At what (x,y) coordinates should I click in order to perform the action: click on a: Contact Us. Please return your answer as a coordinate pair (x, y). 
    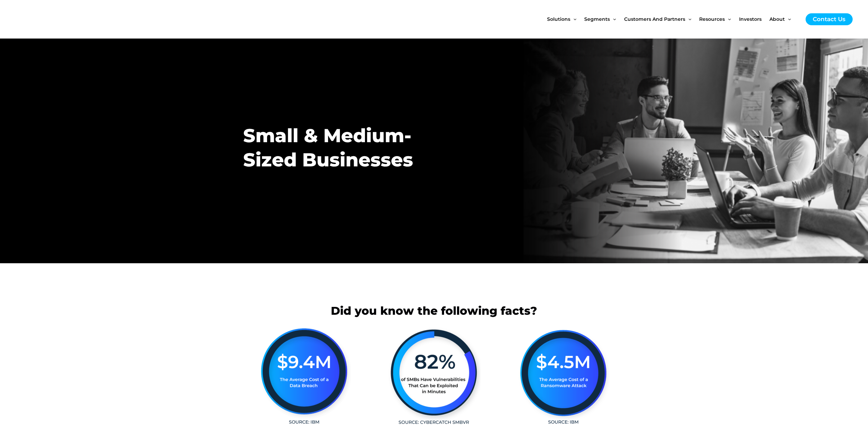
    Looking at the image, I should click on (829, 19).